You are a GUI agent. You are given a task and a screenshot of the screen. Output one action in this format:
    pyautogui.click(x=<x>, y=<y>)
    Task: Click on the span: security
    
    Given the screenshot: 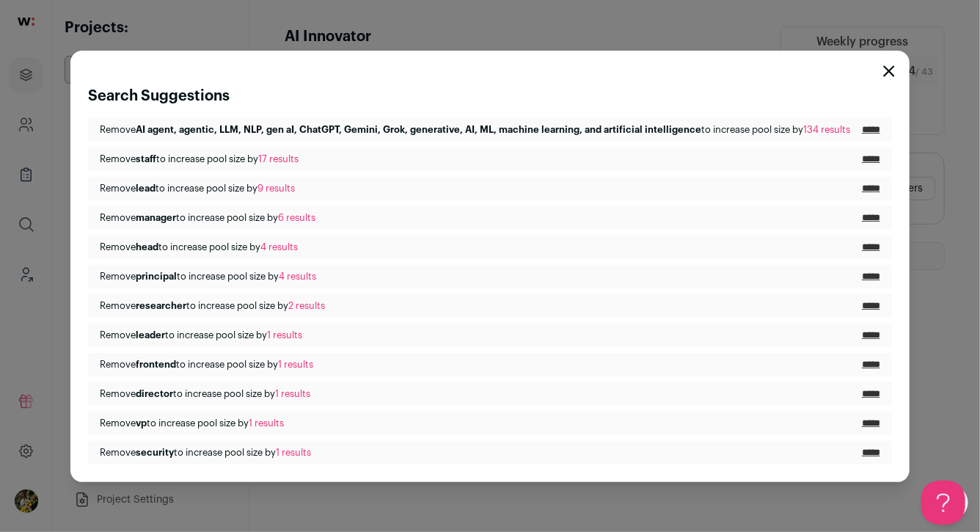 What is the action you would take?
    pyautogui.click(x=155, y=453)
    